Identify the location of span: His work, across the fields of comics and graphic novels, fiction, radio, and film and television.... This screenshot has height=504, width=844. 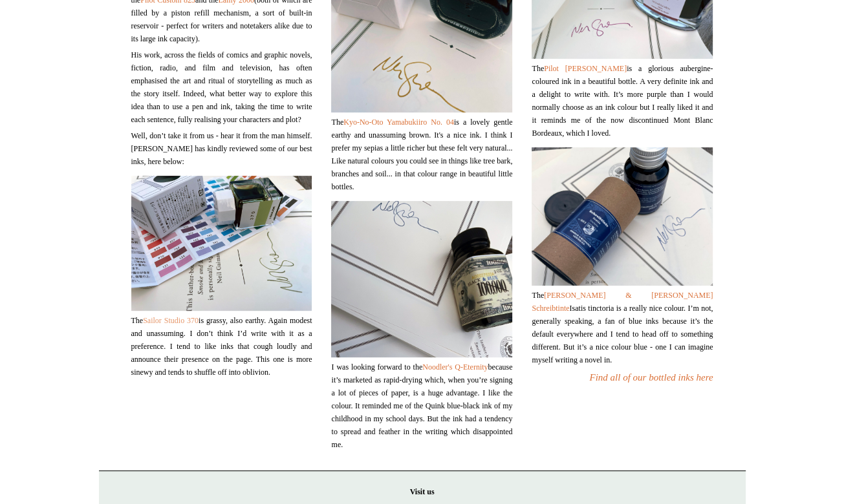
(222, 87).